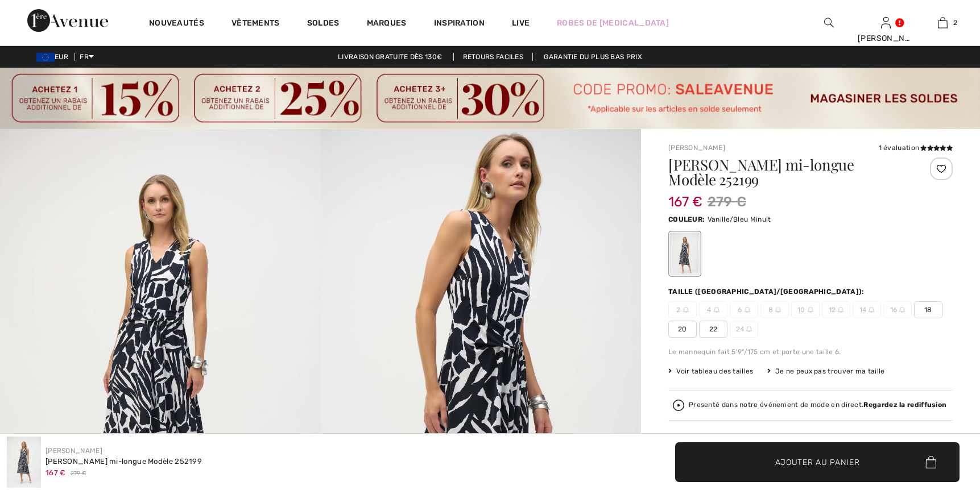  Describe the element at coordinates (593, 57) in the screenshot. I see `a: Garantie du plus bas prix` at that location.